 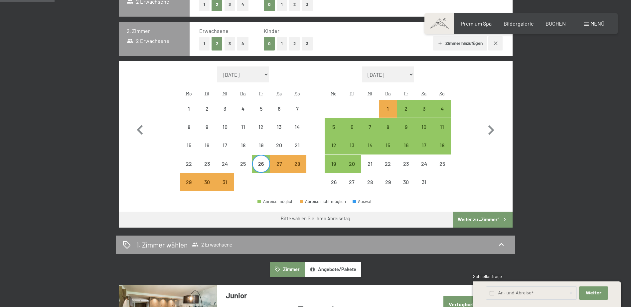 What do you see at coordinates (370, 127) in the screenshot?
I see `div: Wed Jan 07 2026` at bounding box center [370, 127].